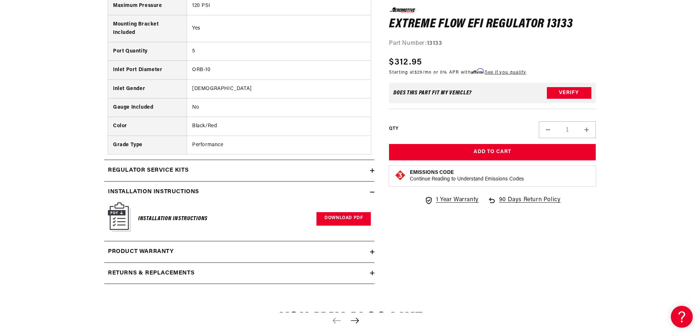 The image size is (700, 335). Describe the element at coordinates (279, 70) in the screenshot. I see `td: ORB-10` at that location.